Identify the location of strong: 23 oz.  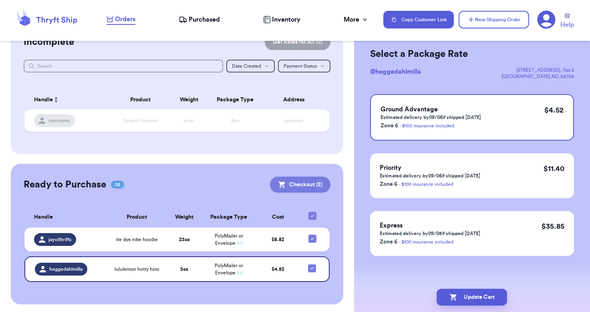
(184, 240).